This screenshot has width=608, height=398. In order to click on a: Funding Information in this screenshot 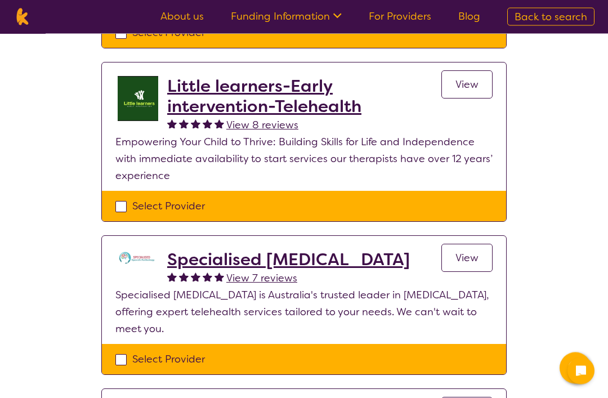, I will do `click(286, 16)`.